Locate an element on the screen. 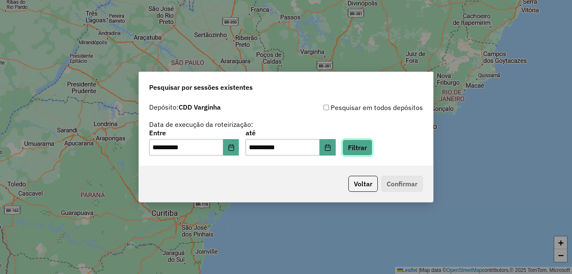 This screenshot has width=572, height=274. div: Pesquisar em todos depósitos is located at coordinates (354, 107).